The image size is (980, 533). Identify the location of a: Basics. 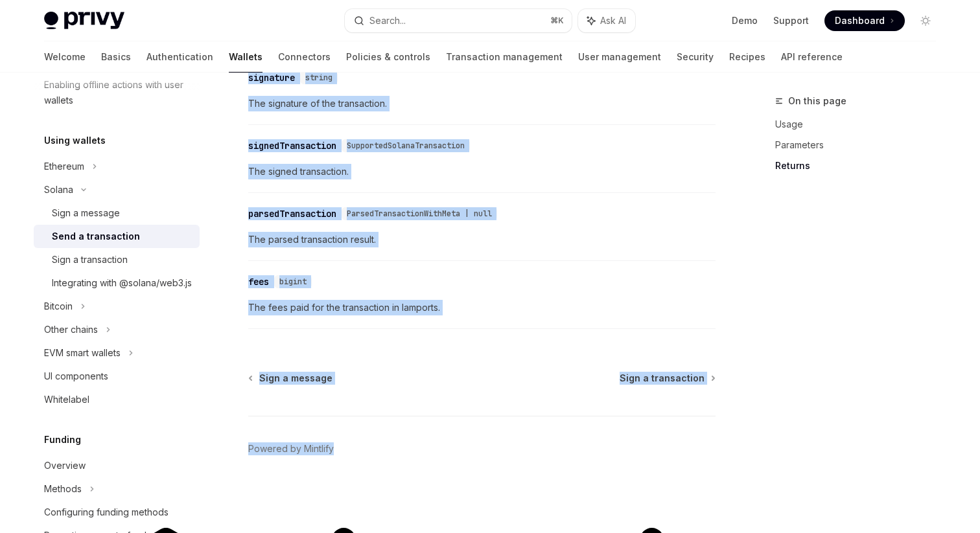
(116, 57).